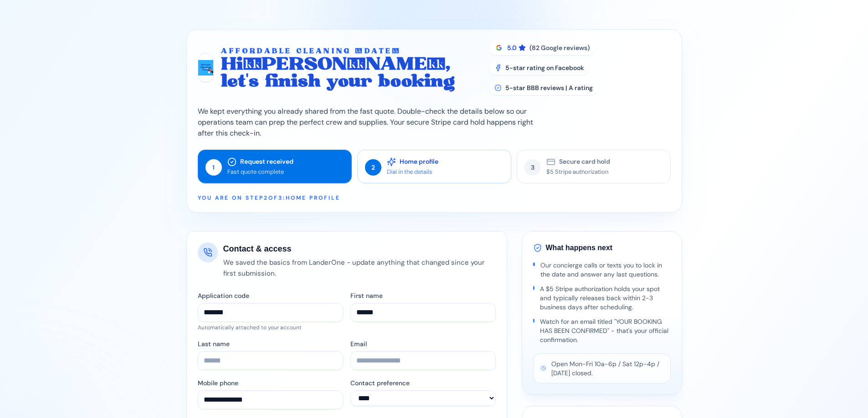  What do you see at coordinates (532, 168) in the screenshot?
I see `div: 3` at bounding box center [532, 168].